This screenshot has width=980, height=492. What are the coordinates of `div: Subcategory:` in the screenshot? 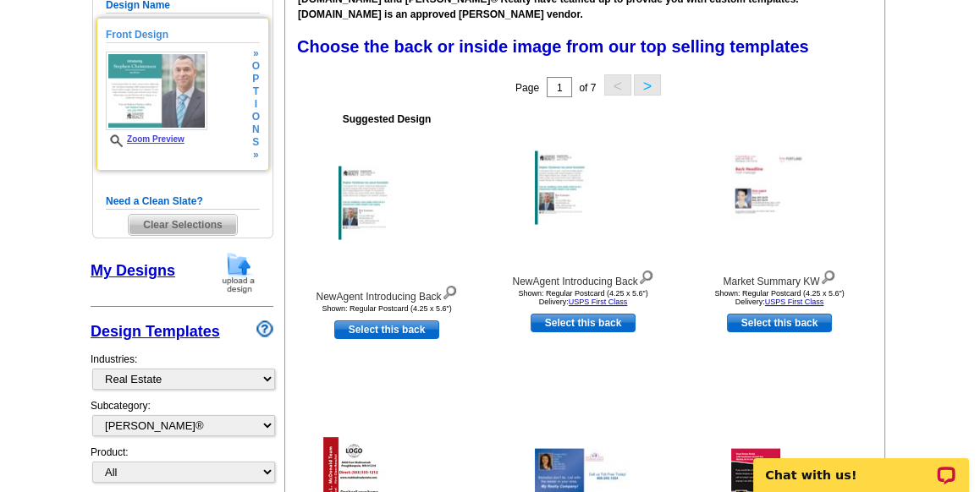 It's located at (182, 421).